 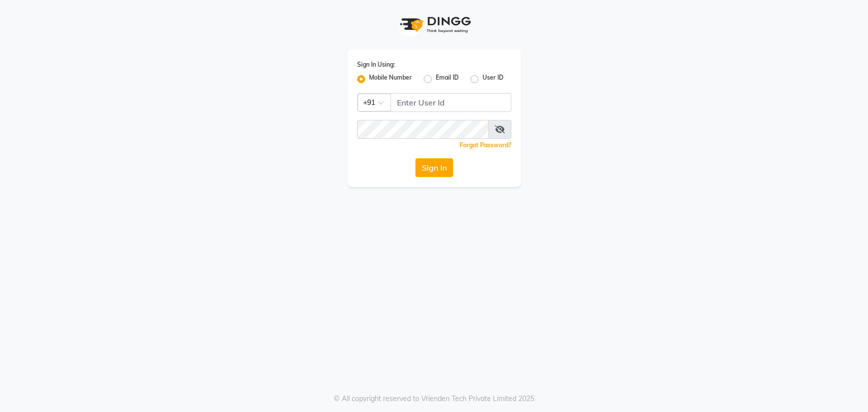 I want to click on label: User ID, so click(x=493, y=79).